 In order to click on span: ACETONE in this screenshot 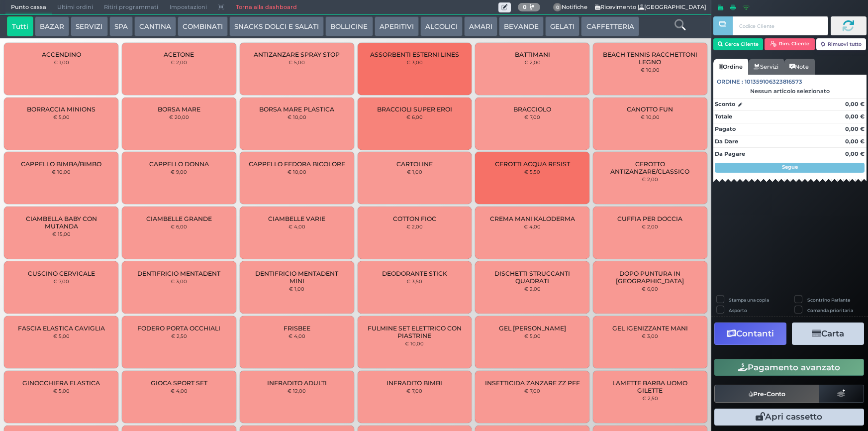, I will do `click(178, 54)`.